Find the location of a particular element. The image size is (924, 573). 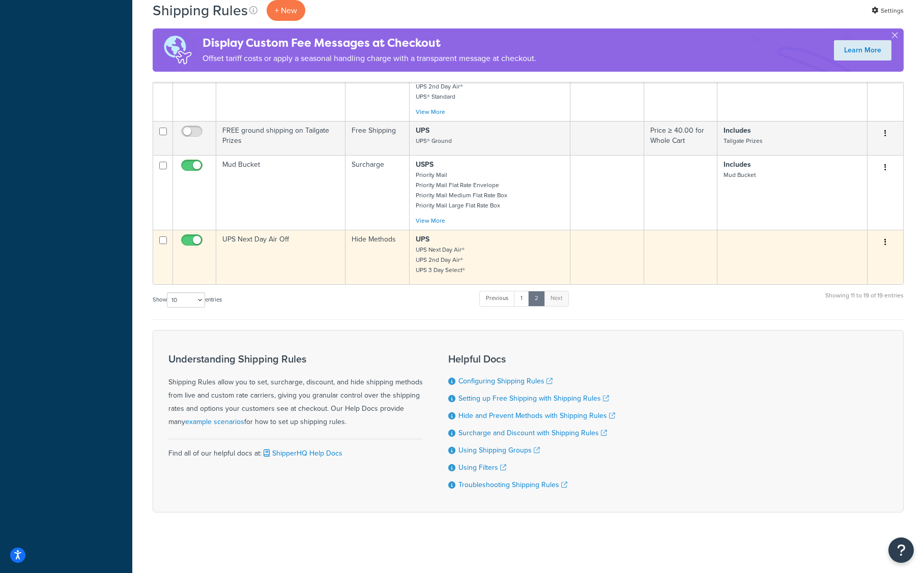

img: duties-banner-06bc72dcb5fe05cb3f9472aba00be2ae8eb53ab6f0d8bb03d382ba314ac3c341.png is located at coordinates (178, 50).